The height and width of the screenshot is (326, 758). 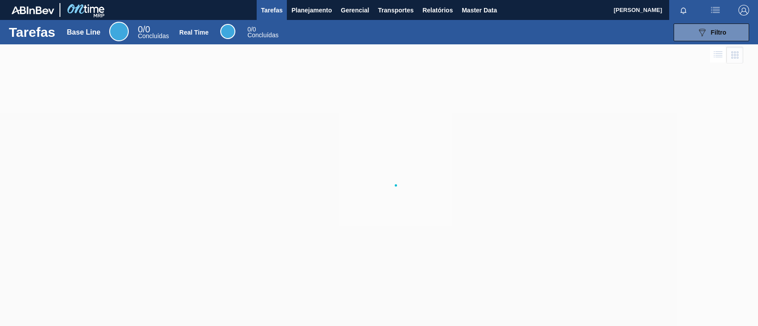 What do you see at coordinates (272, 10) in the screenshot?
I see `span: Tarefas` at bounding box center [272, 10].